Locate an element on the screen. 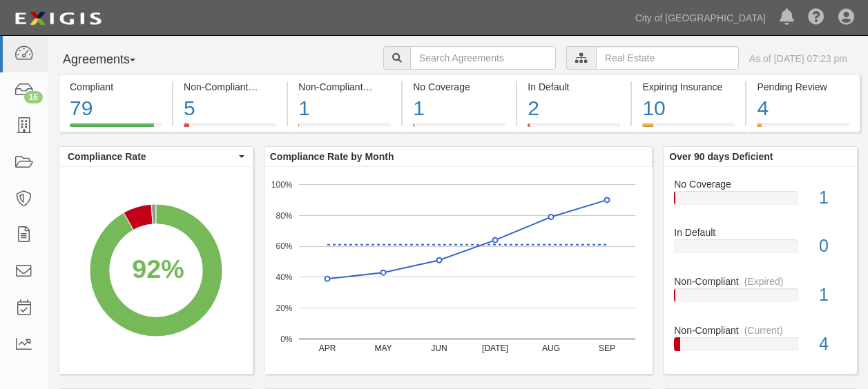  text: 20% is located at coordinates (284, 308).